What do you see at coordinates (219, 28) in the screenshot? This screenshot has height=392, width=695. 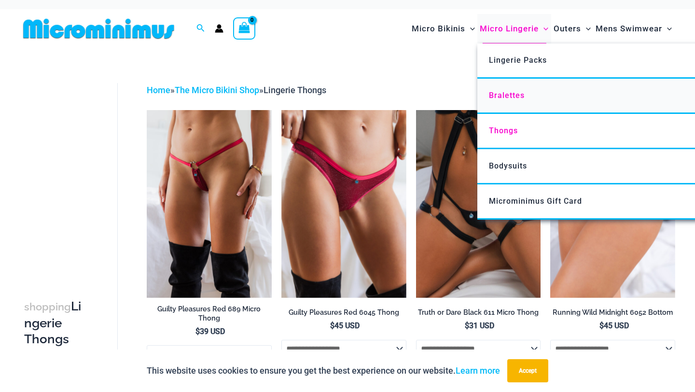 I see `a: Account icon link` at bounding box center [219, 28].